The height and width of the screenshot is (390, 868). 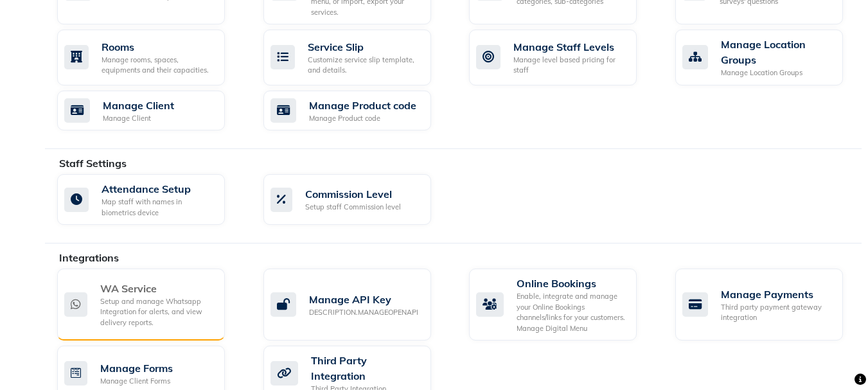 What do you see at coordinates (150, 57) in the screenshot?
I see `a: RoomsManage rooms, spaces, equipments and their capacities.` at bounding box center [150, 57].